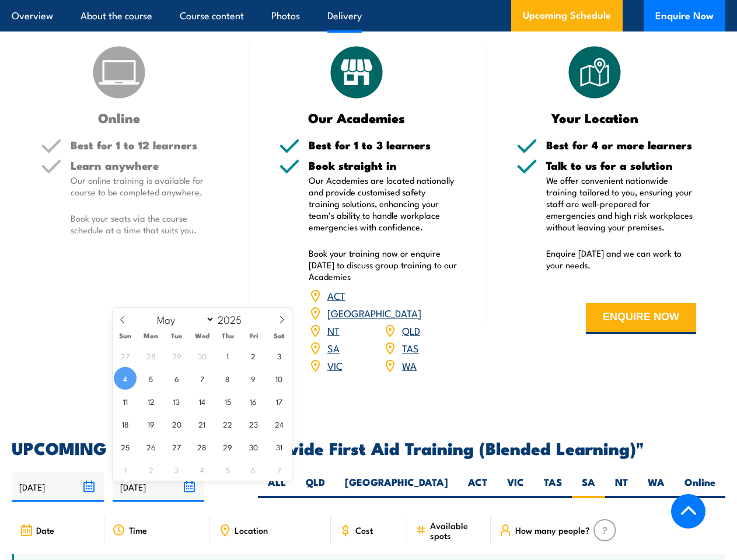 This screenshot has width=737, height=560. What do you see at coordinates (254, 336) in the screenshot?
I see `span: Fri` at bounding box center [254, 336].